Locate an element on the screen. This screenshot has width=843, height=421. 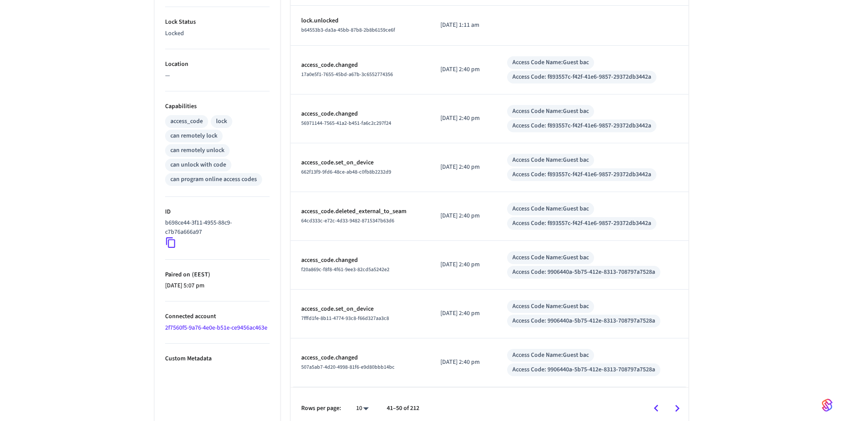
p: Lock Status is located at coordinates (217, 22).